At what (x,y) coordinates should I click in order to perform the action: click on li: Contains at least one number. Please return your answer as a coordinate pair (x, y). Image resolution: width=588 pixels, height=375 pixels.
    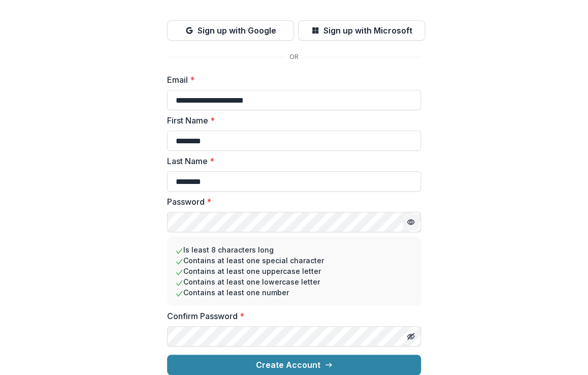
    Looking at the image, I should click on (294, 292).